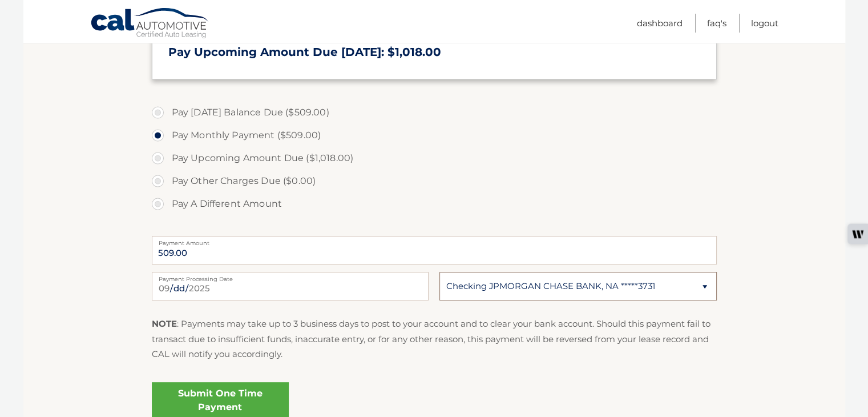 Image resolution: width=868 pixels, height=417 pixels. Describe the element at coordinates (150, 24) in the screenshot. I see `a: Cal Automotive` at that location.